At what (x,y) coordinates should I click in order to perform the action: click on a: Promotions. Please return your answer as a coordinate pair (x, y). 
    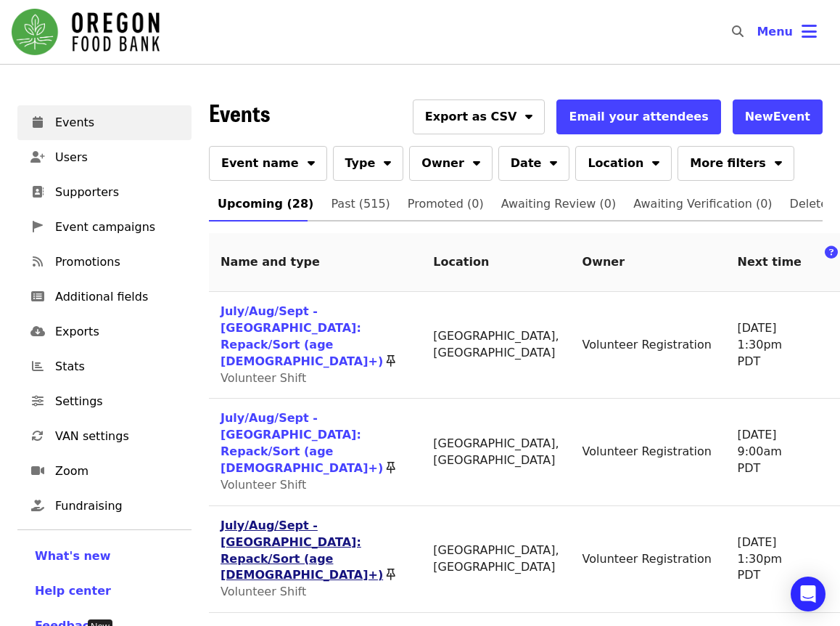
    Looking at the image, I should click on (105, 262).